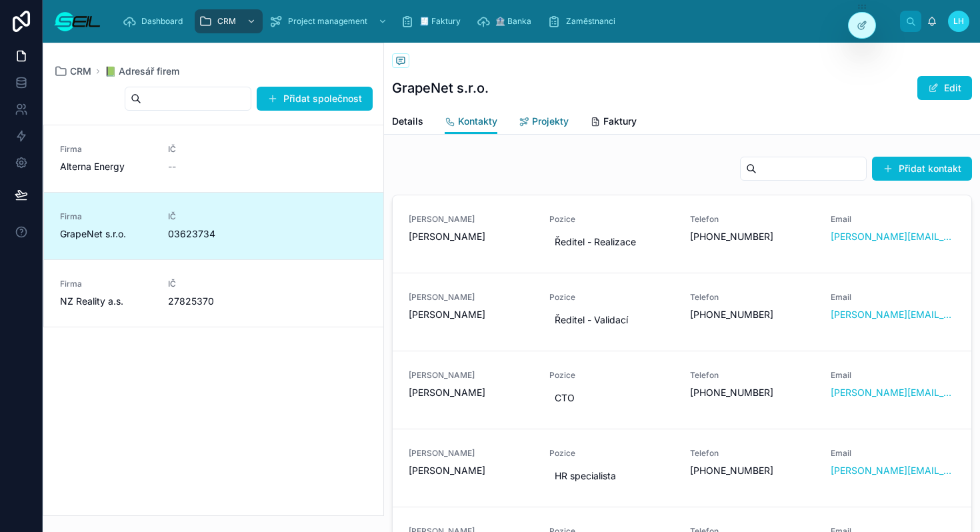  I want to click on a: Projekty, so click(544, 123).